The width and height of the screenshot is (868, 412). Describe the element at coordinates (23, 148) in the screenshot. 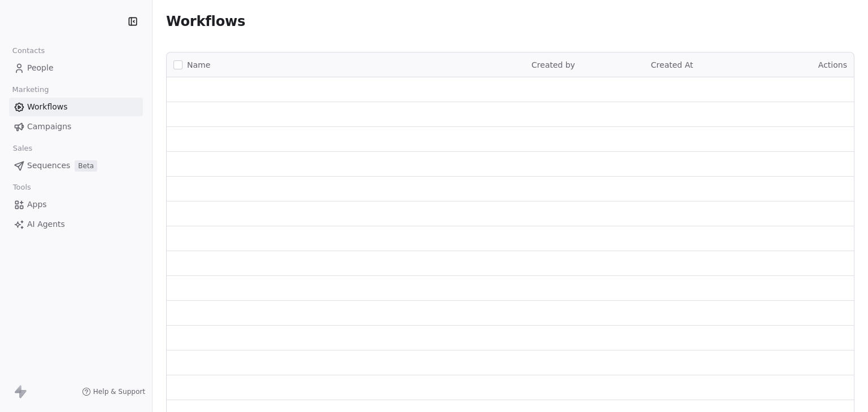

I see `span: Sales` at that location.